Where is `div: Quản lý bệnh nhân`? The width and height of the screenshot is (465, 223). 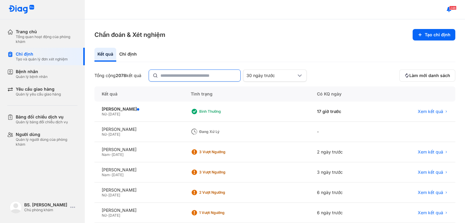 div: Quản lý bệnh nhân is located at coordinates (31, 77).